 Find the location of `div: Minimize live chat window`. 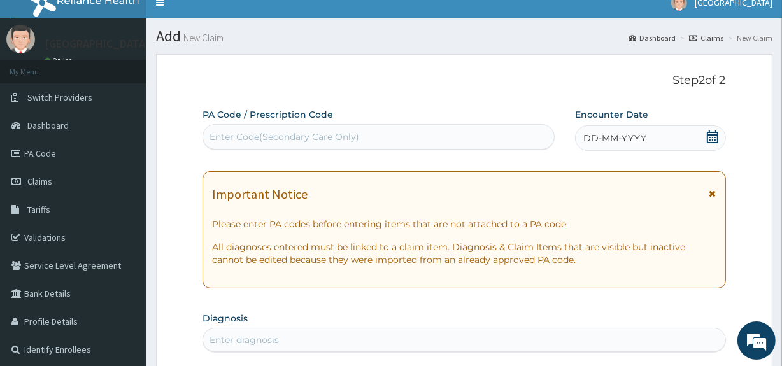

div: Minimize live chat window is located at coordinates (224, 22).